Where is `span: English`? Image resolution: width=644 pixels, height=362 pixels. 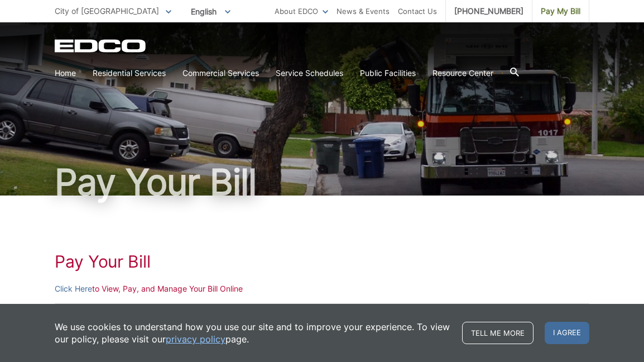
span: English is located at coordinates (210, 11).